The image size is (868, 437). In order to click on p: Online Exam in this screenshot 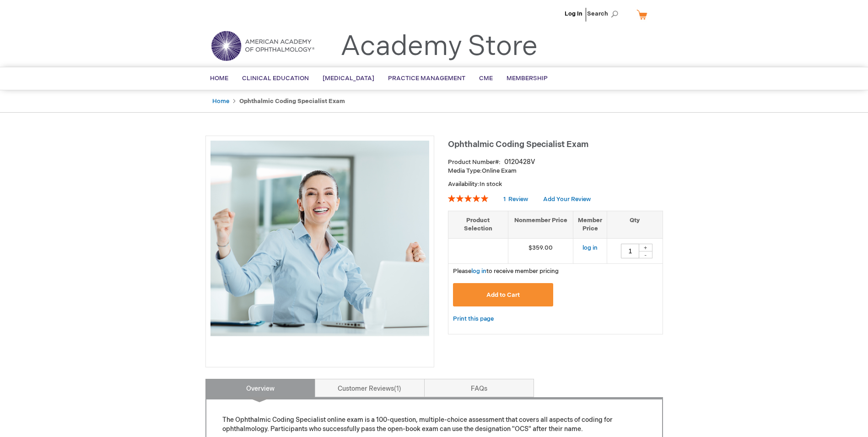, I will do `click(555, 171)`.